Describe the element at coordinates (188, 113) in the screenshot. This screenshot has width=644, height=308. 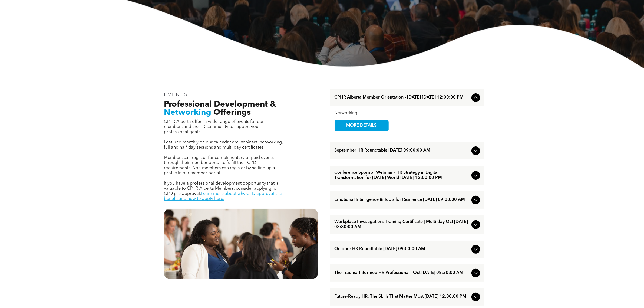
I see `span: Networking` at that location.